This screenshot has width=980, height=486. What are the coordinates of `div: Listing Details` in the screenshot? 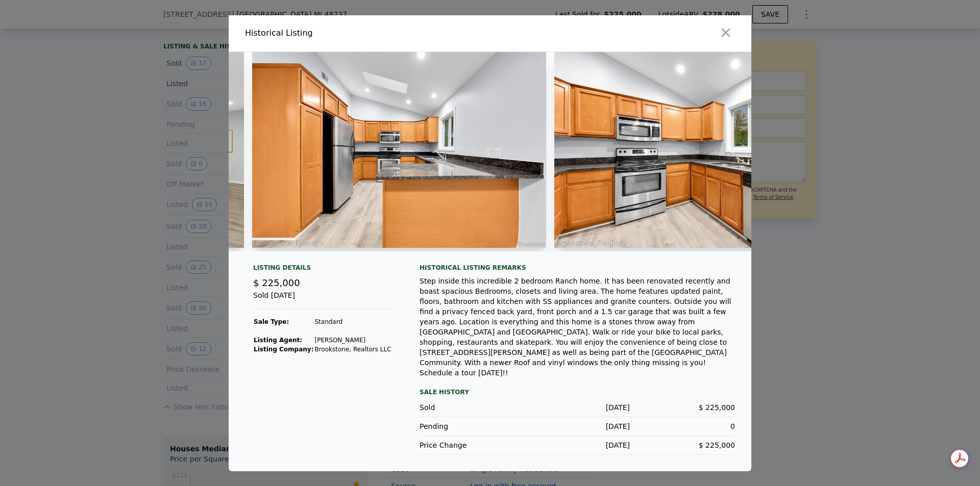 It's located at (324, 270).